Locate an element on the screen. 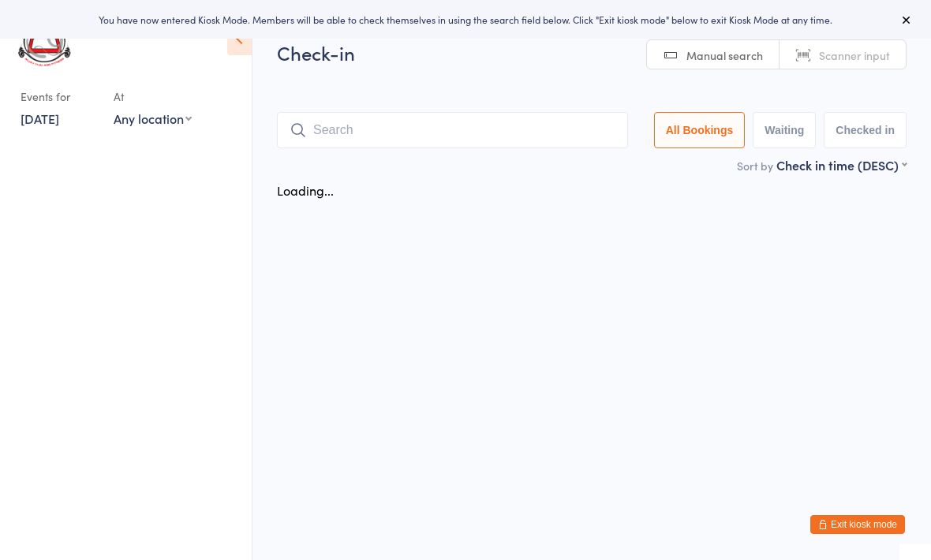 This screenshot has width=931, height=560. button: Waiting is located at coordinates (784, 130).